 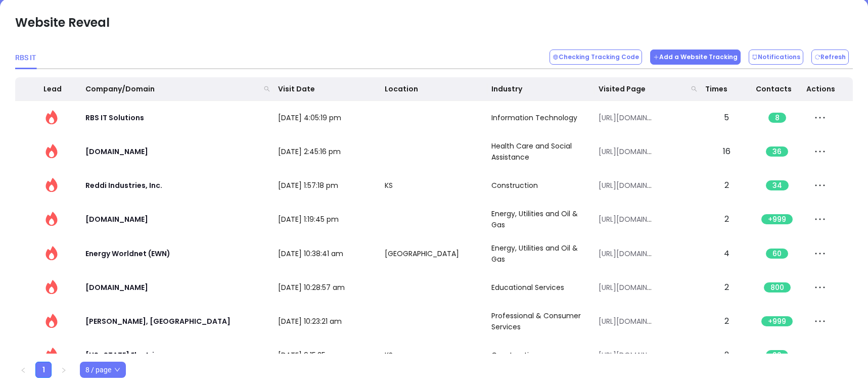 What do you see at coordinates (695, 57) in the screenshot?
I see `button: Add a Website Tracking` at bounding box center [695, 57].